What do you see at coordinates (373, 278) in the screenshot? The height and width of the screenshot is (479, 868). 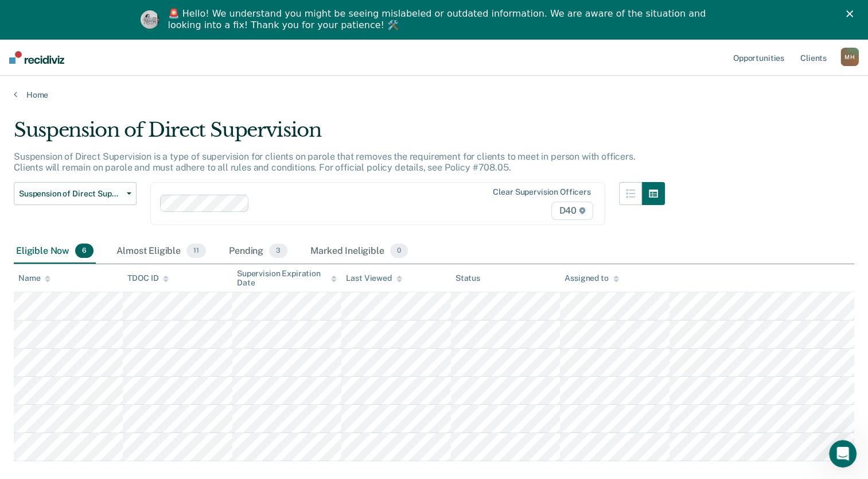 I see `div: Last Viewed` at bounding box center [373, 278].